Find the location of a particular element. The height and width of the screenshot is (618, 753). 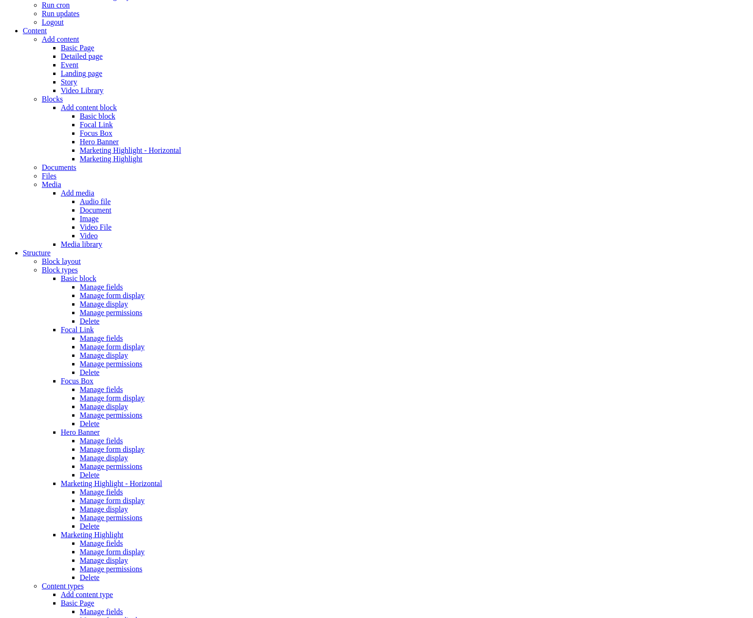

a: Run updates is located at coordinates (61, 13).